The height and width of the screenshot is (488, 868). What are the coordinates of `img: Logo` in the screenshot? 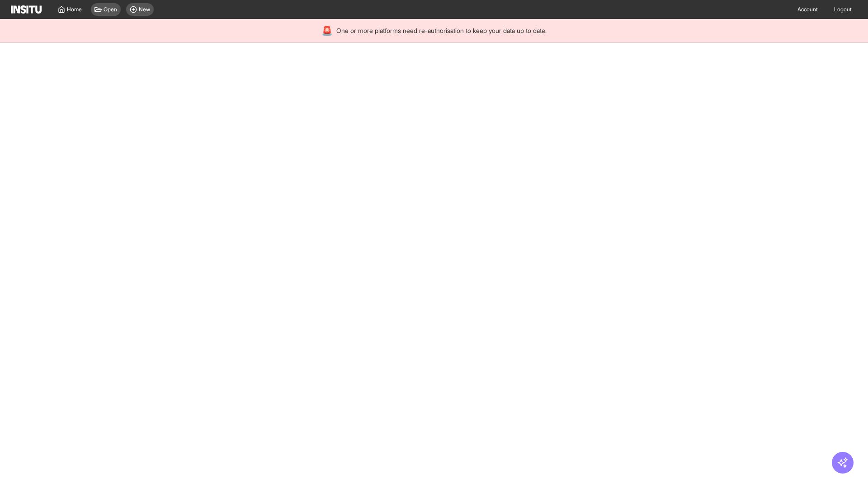 It's located at (26, 10).